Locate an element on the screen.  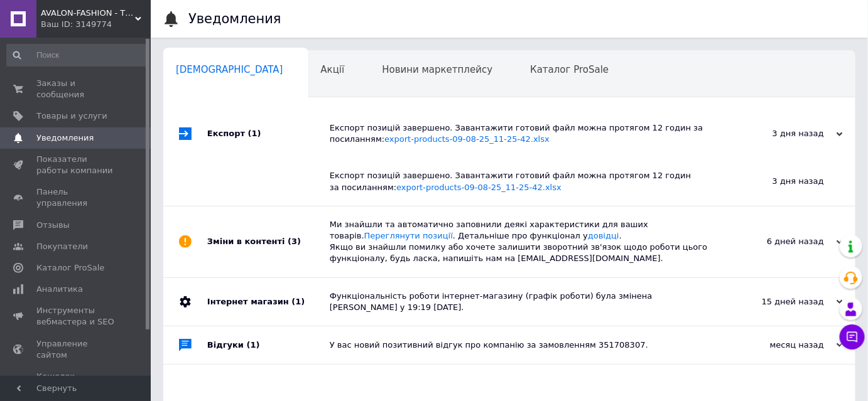
span: (3) is located at coordinates (294, 241).